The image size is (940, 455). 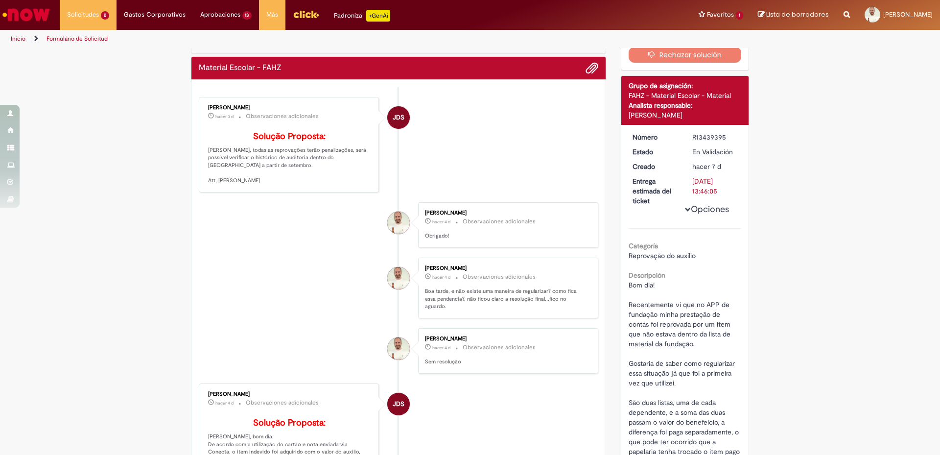 I want to click on a: Inicio, so click(x=18, y=39).